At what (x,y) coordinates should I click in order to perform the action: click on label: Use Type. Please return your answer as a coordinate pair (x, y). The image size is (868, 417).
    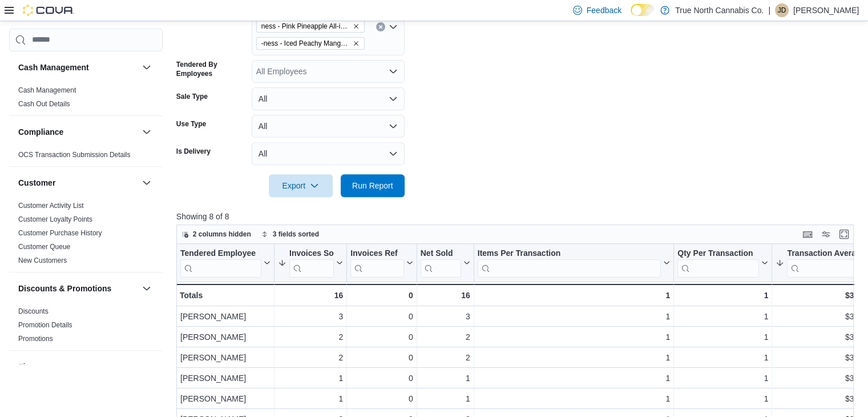
    Looking at the image, I should click on (191, 124).